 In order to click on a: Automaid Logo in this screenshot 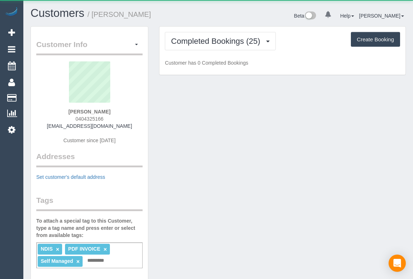, I will do `click(11, 12)`.